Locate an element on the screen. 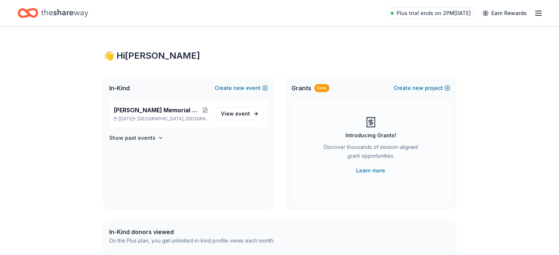 This screenshot has width=559, height=255. button: Show past events is located at coordinates (136, 138).